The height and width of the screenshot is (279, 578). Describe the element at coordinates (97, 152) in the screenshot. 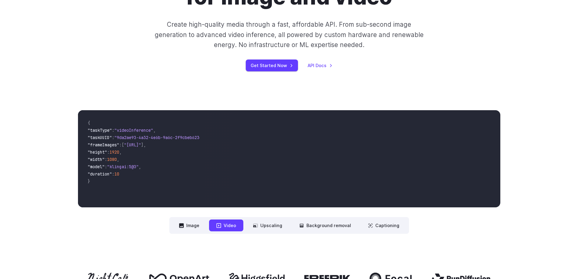

I see `span: "height"` at that location.